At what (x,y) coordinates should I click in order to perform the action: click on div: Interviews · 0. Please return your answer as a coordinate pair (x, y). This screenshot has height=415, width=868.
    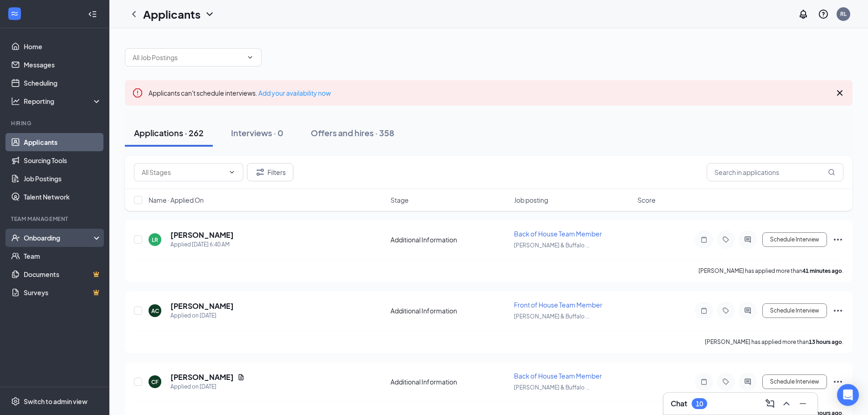
    Looking at the image, I should click on (257, 133).